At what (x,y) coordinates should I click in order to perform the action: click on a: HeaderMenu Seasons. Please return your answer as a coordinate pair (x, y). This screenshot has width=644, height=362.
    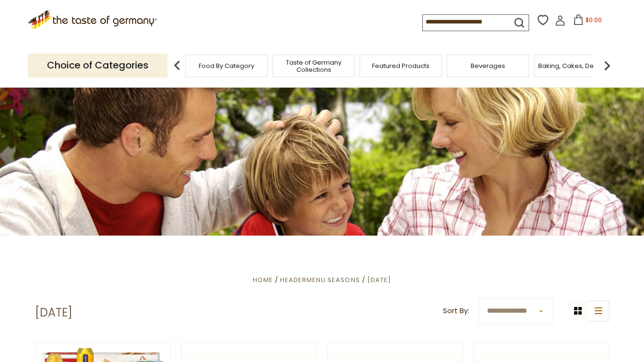
    Looking at the image, I should click on (320, 279).